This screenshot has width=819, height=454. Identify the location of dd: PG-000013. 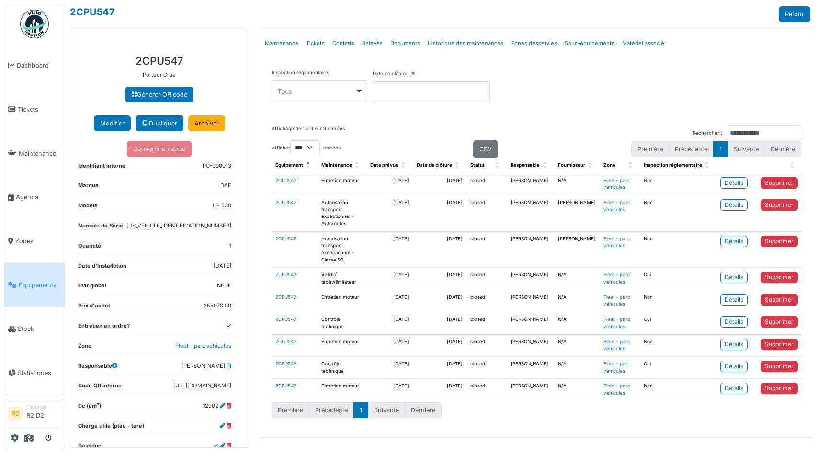
(217, 166).